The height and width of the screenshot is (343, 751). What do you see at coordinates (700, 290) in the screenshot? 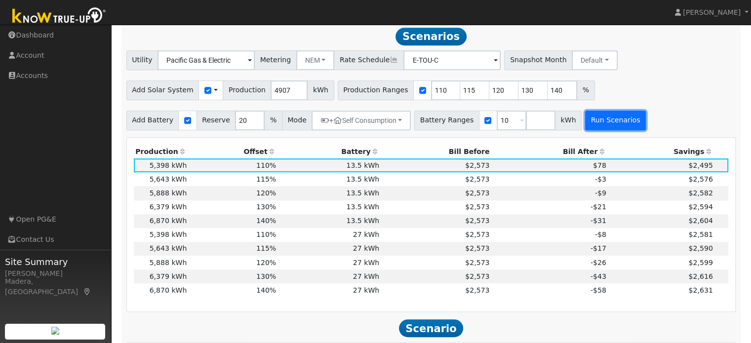
I see `span: $2,631` at bounding box center [700, 290].